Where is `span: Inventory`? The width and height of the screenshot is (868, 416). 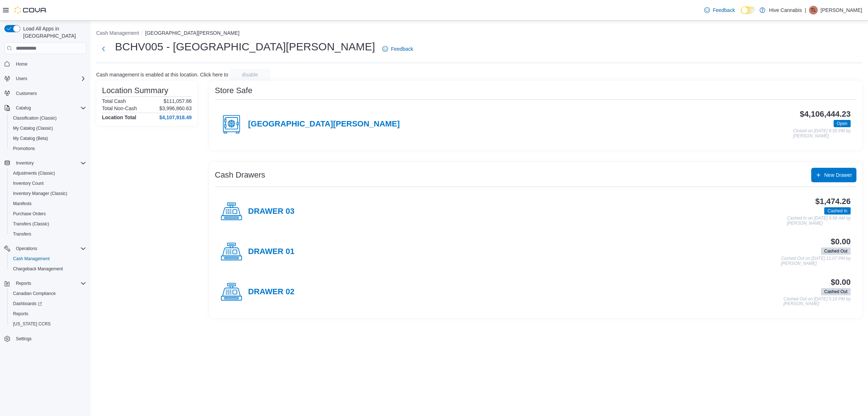
span: Inventory is located at coordinates (50, 163).